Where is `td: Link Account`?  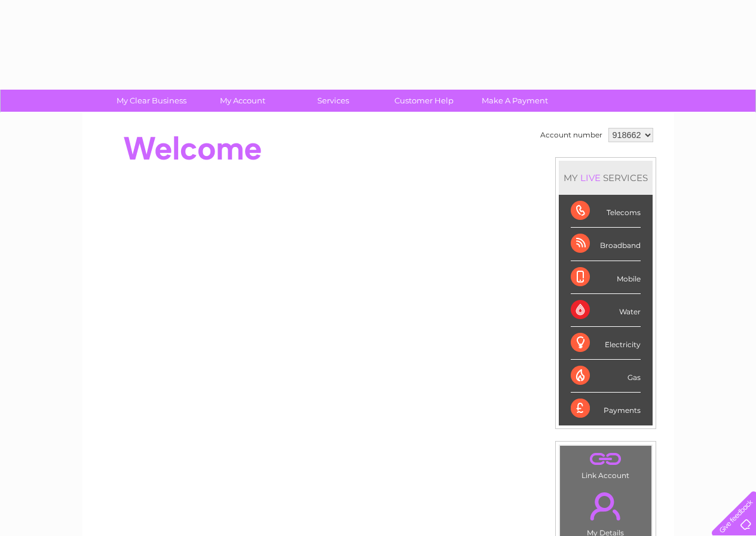 td: Link Account is located at coordinates (606, 464).